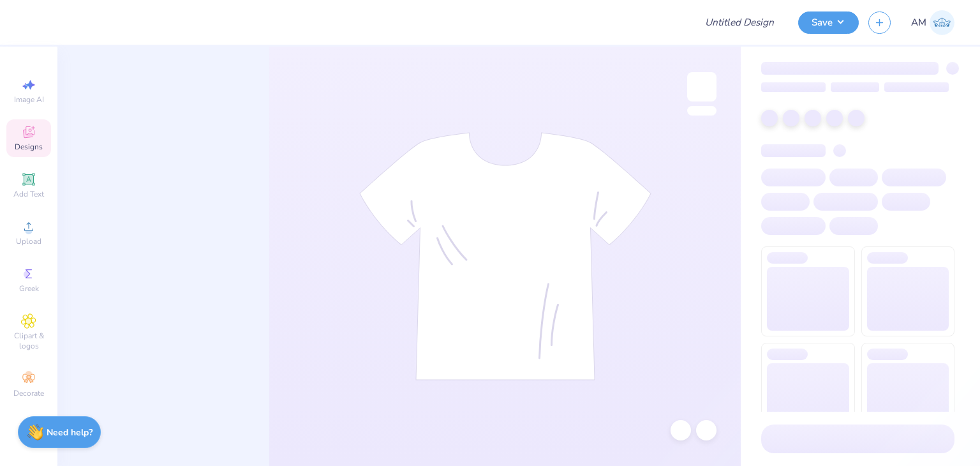  Describe the element at coordinates (28, 393) in the screenshot. I see `span: Decorate` at that location.